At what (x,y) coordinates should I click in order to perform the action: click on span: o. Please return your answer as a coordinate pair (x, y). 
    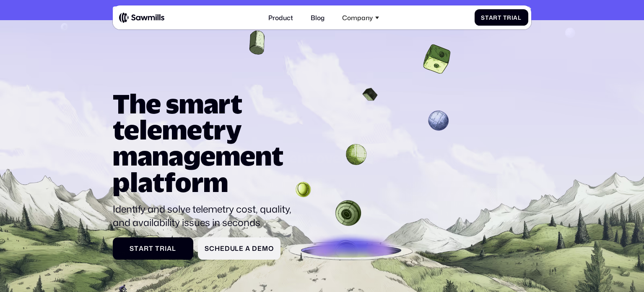
    Looking at the image, I should click on (271, 248).